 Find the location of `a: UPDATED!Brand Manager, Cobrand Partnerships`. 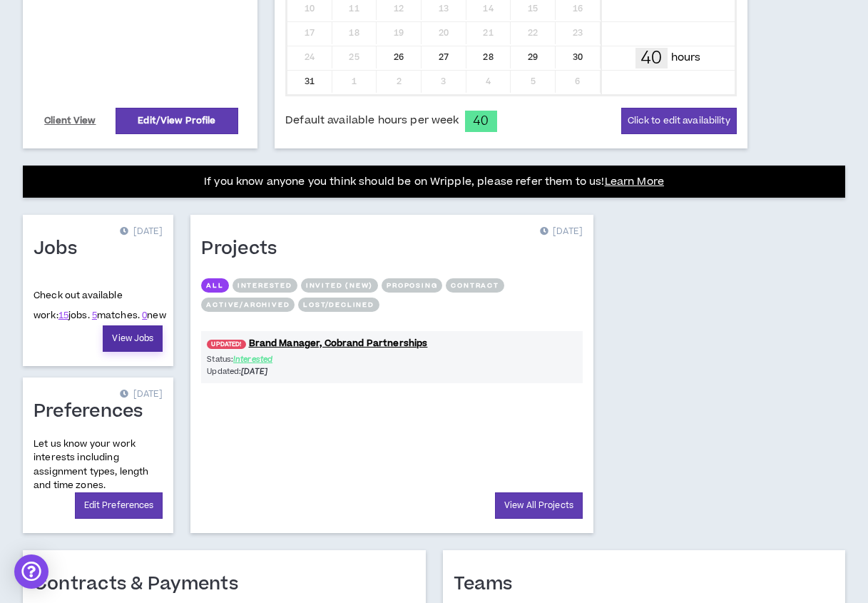

a: UPDATED!Brand Manager, Cobrand Partnerships is located at coordinates (392, 343).